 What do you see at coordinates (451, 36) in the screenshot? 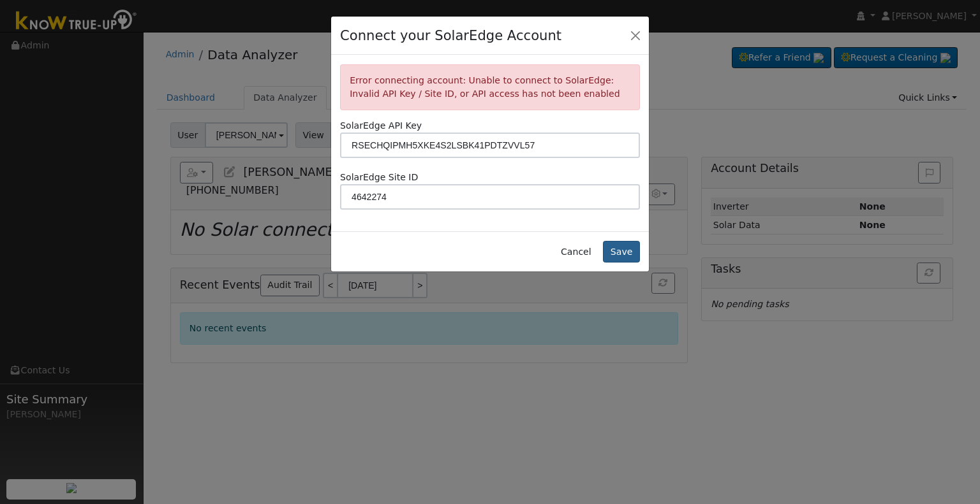
I see `h4: Connect your SolarEdge Account` at bounding box center [451, 36].